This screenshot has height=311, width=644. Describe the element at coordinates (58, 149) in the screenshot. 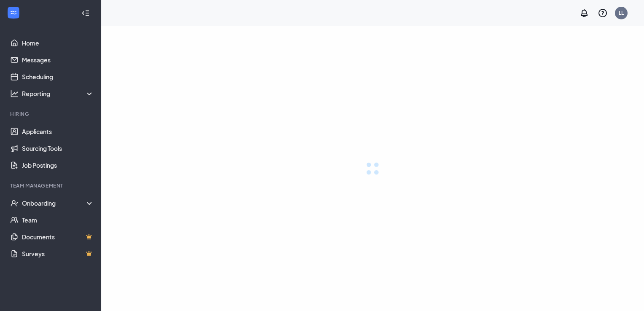

I see `a: Sourcing Tools` at that location.